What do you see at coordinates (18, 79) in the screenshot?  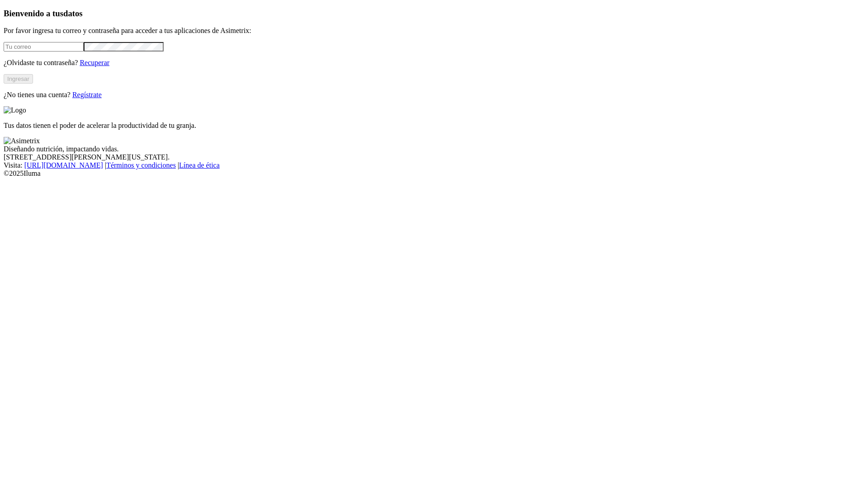 I see `button: Ingresar` at bounding box center [18, 79].